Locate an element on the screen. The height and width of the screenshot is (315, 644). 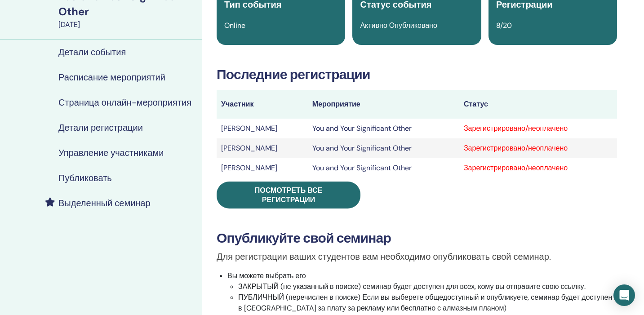
li: Вы можете выбрать его is located at coordinates (423, 292).